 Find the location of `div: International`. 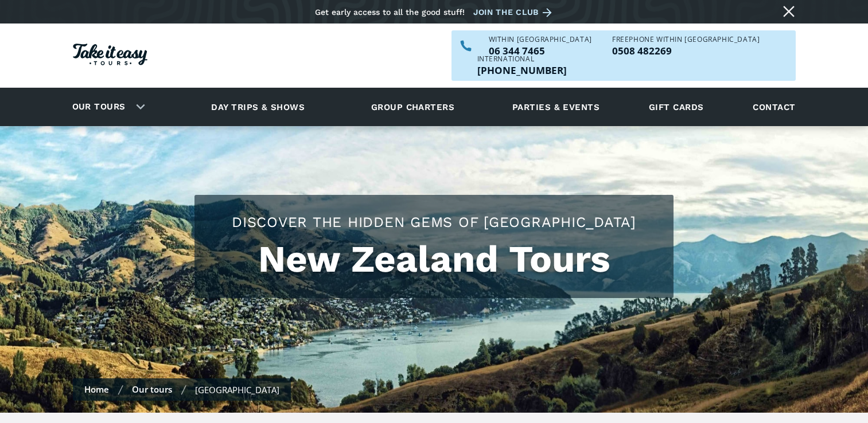

div: International is located at coordinates (523, 59).